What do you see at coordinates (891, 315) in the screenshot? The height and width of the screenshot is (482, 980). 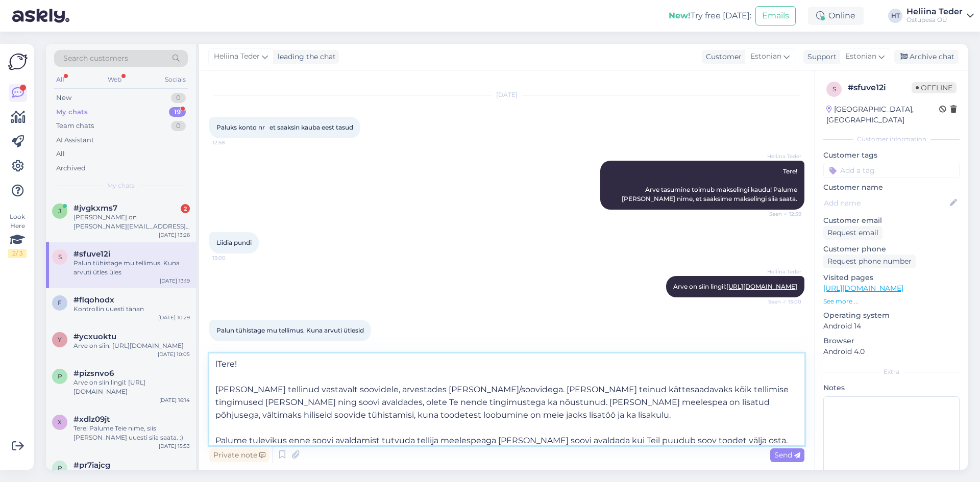 I see `p: Operating system` at bounding box center [891, 315].